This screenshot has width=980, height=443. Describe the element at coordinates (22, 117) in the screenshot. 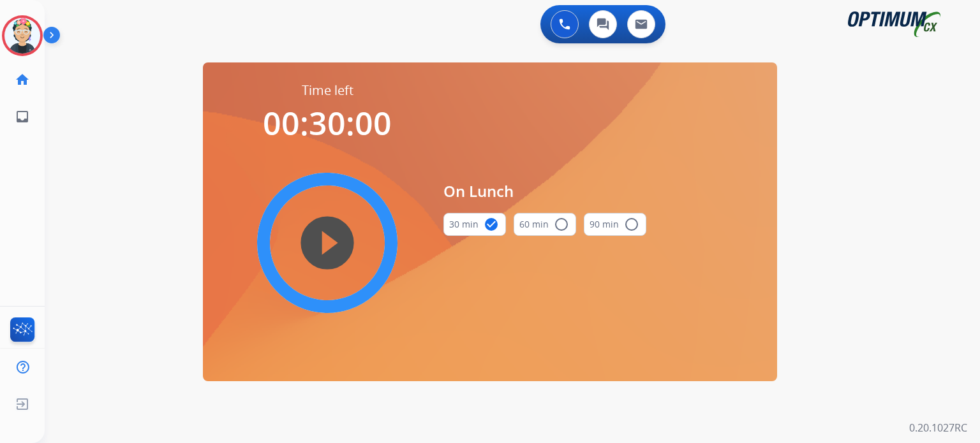

I see `mat-icon: inbox` at that location.